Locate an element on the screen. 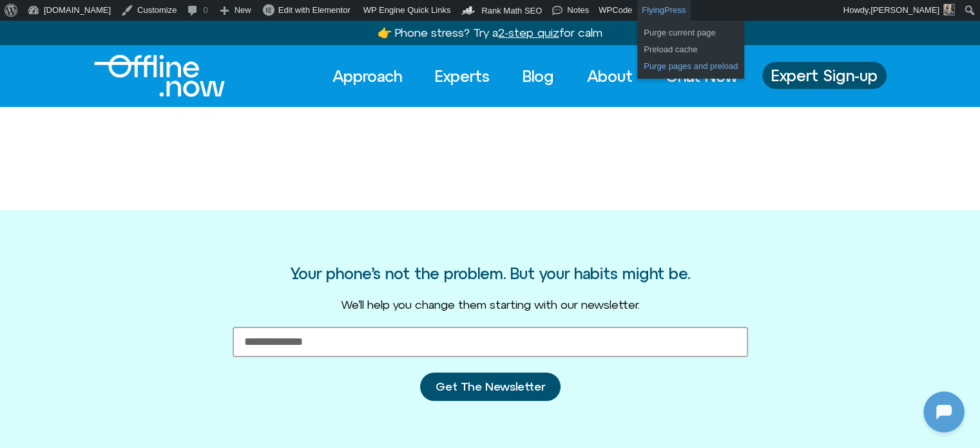 The width and height of the screenshot is (980, 448). span: Rank Math SEO is located at coordinates (511, 10).